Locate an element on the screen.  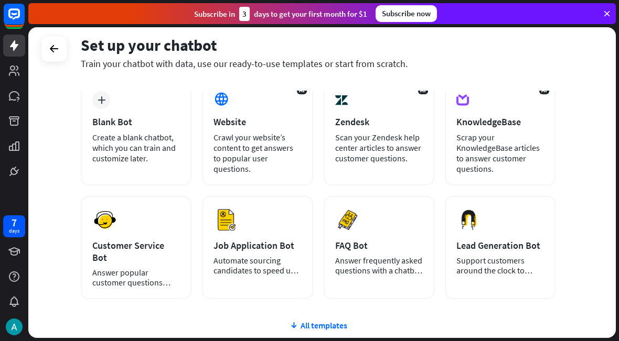
div: days is located at coordinates (14, 231).